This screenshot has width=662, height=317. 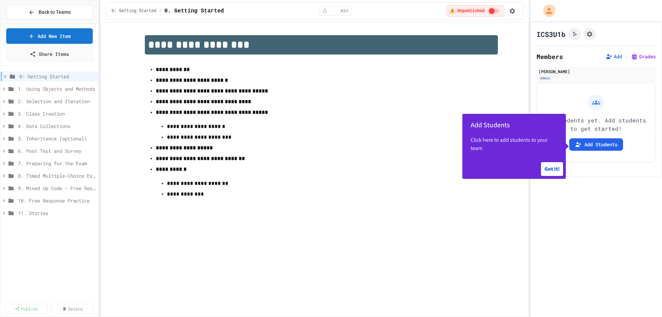 I want to click on div: Admin, so click(x=545, y=78).